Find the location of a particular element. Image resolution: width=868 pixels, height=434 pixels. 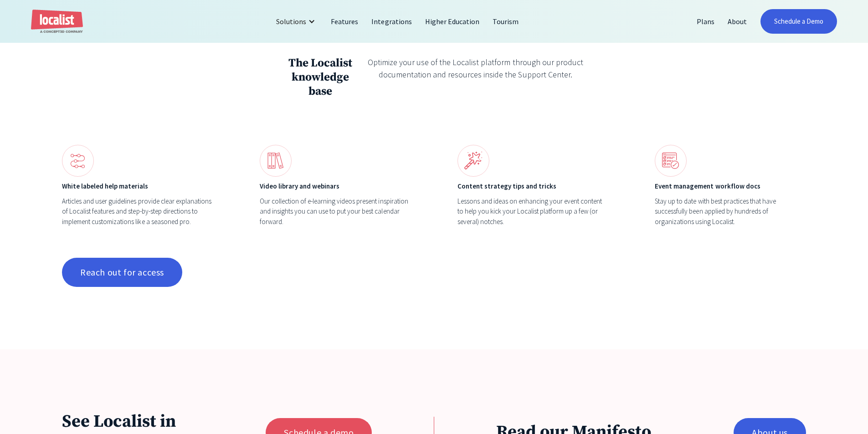

a: Tourism is located at coordinates (506, 21).